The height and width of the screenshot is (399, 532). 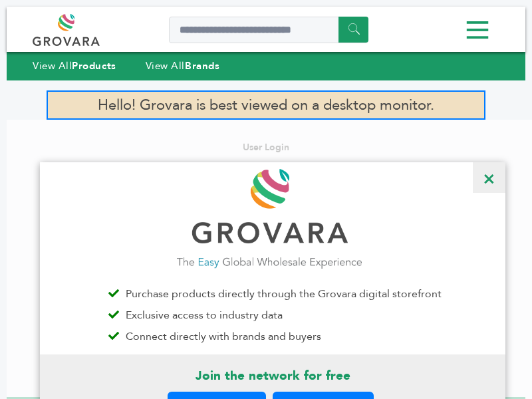 I want to click on a: View AllProducts, so click(x=74, y=66).